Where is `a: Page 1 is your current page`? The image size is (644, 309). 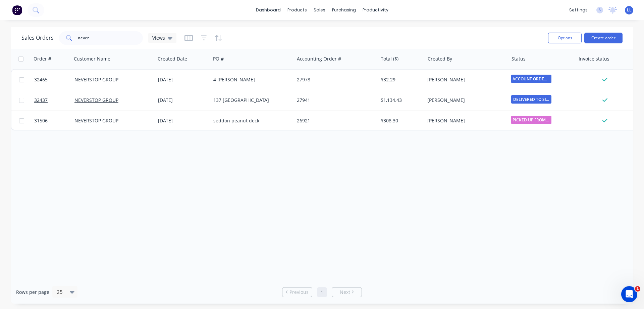 a: Page 1 is your current page is located at coordinates (322, 292).